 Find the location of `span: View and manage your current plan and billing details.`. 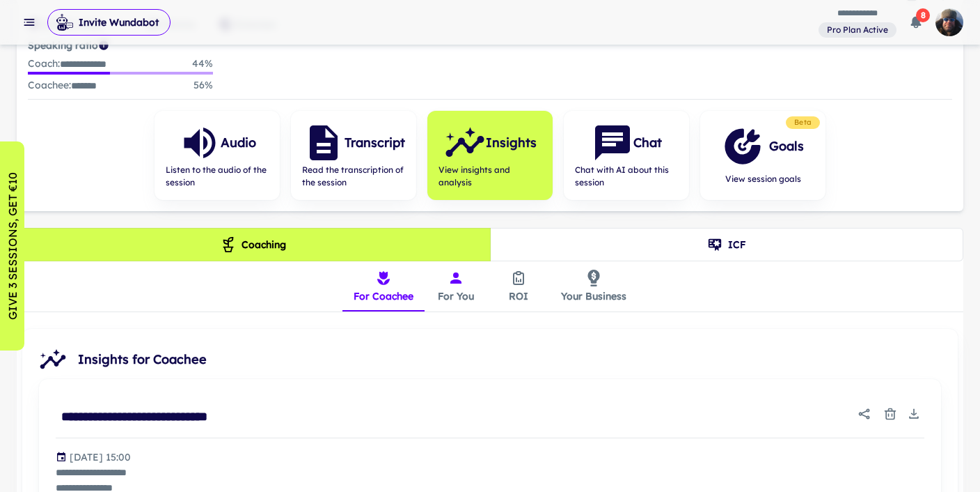

span: View and manage your current plan and billing details. is located at coordinates (857, 29).